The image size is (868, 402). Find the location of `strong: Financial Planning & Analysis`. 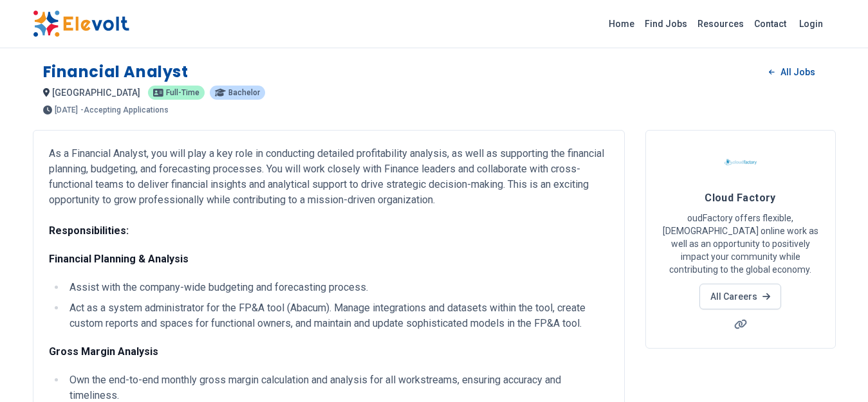

strong: Financial Planning & Analysis is located at coordinates (119, 259).